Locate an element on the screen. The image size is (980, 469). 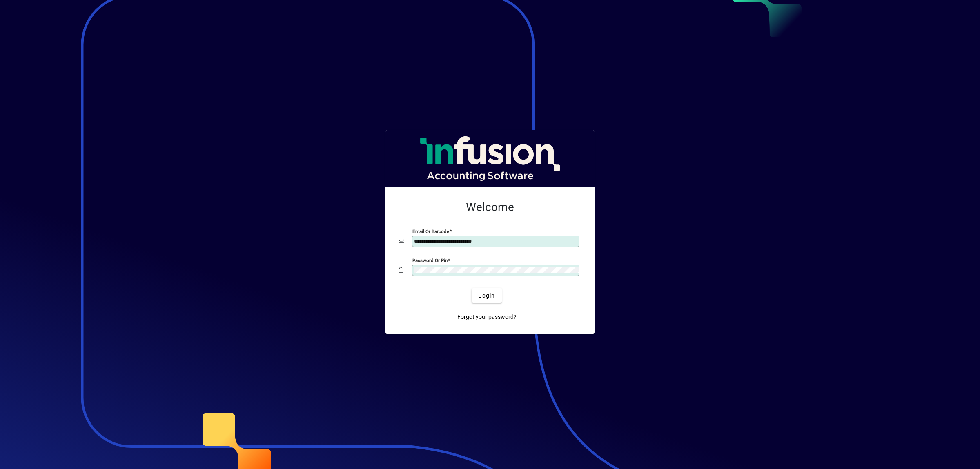
button: Login is located at coordinates (486, 296).